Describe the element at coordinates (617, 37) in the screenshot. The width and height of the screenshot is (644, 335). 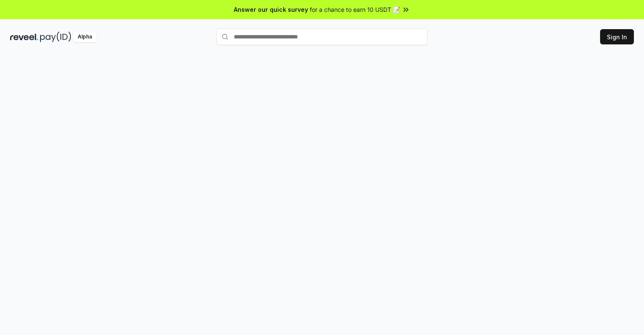
I see `button: Sign In` at that location.